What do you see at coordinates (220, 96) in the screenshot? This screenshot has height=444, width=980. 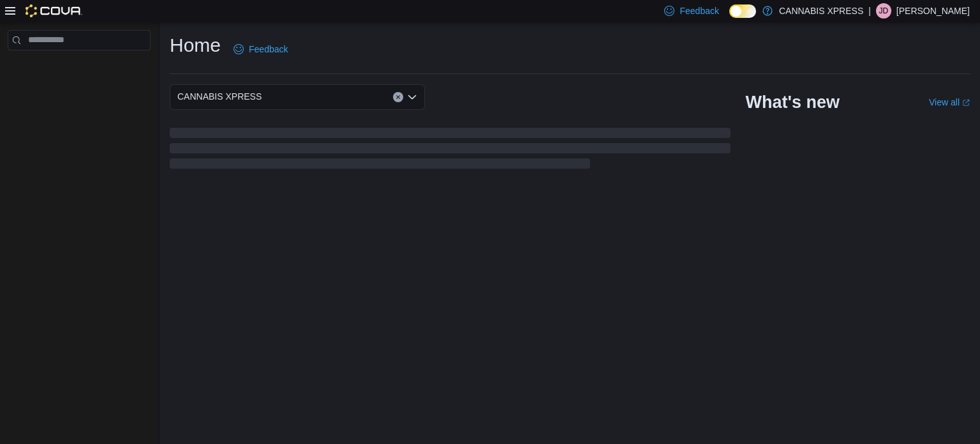 I see `span: CANNABIS XPRESS` at bounding box center [220, 96].